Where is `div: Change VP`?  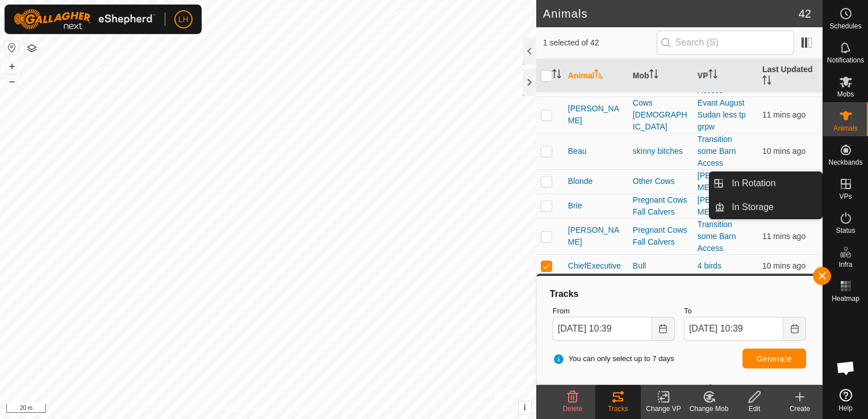 div: Change VP is located at coordinates (664, 409).